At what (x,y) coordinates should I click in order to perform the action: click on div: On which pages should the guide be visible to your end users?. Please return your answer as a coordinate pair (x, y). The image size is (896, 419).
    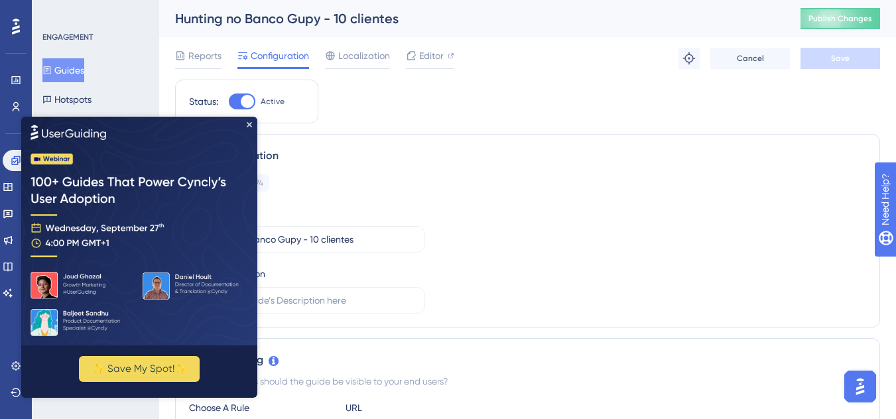
    Looking at the image, I should click on (527, 381).